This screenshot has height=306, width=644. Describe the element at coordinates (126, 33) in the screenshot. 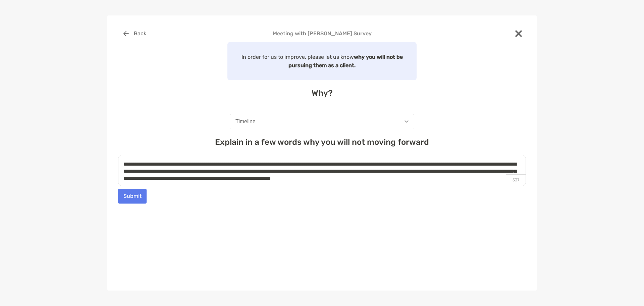

I see `img: button icon` at that location.